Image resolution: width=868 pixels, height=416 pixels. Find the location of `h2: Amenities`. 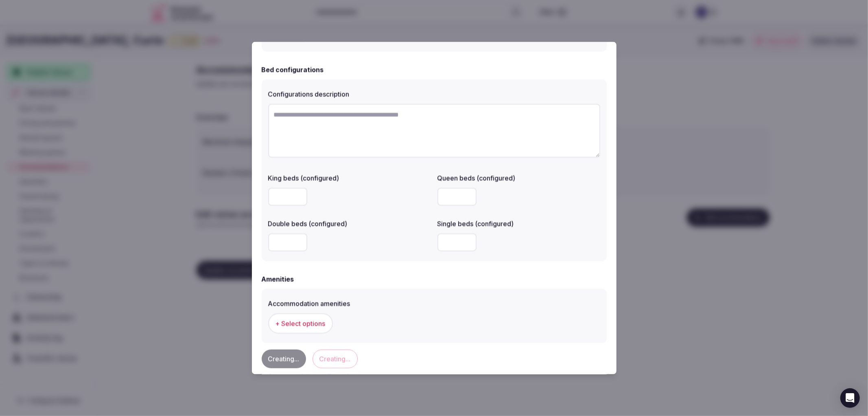

h2: Amenities is located at coordinates (278, 279).